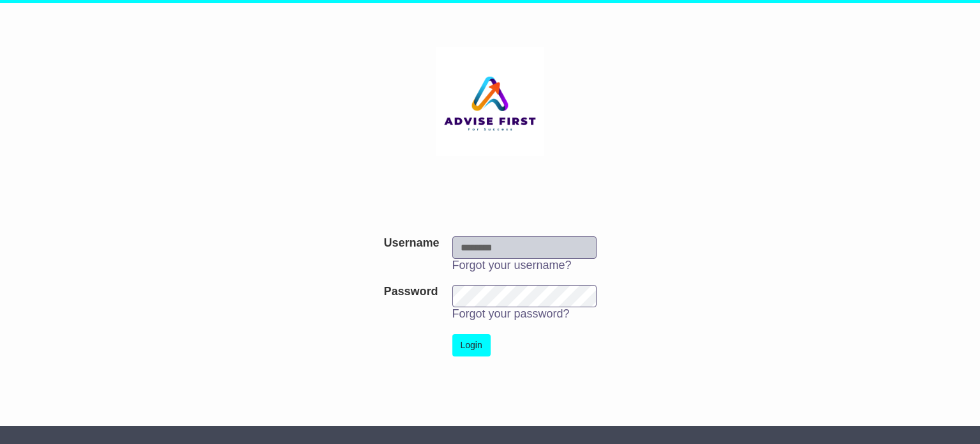  I want to click on label: Username, so click(411, 243).